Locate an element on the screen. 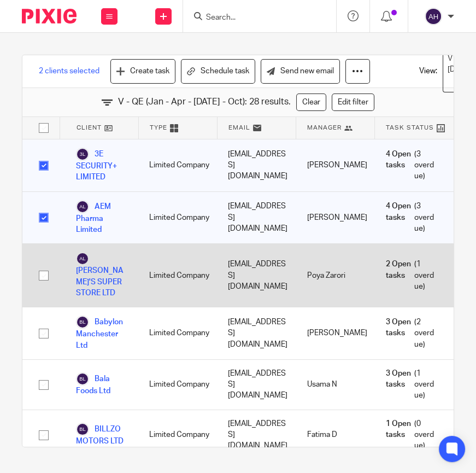 Image resolution: width=476 pixels, height=473 pixels. input: Select all is located at coordinates (44, 128).